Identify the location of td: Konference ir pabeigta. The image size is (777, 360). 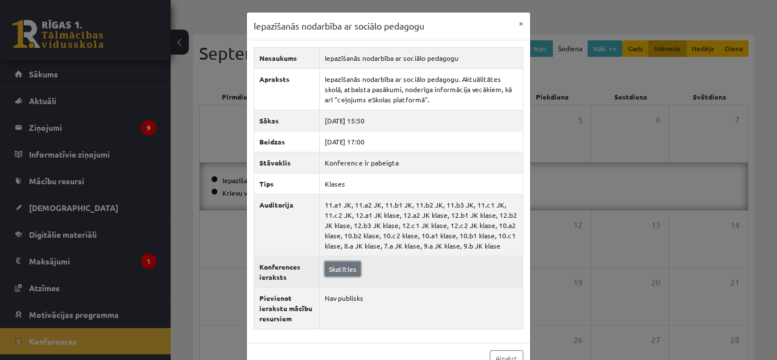
(422, 162).